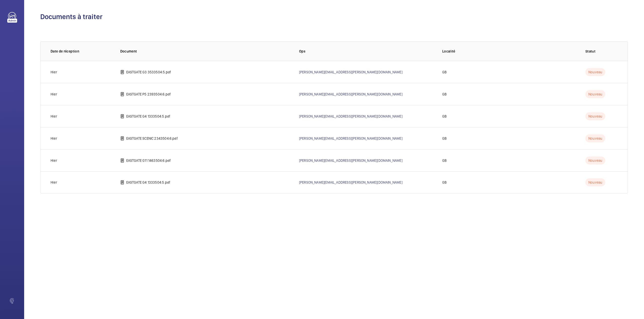 This screenshot has width=644, height=319. I want to click on p: EASTGATE G11 1463504:6.pdf, so click(149, 160).